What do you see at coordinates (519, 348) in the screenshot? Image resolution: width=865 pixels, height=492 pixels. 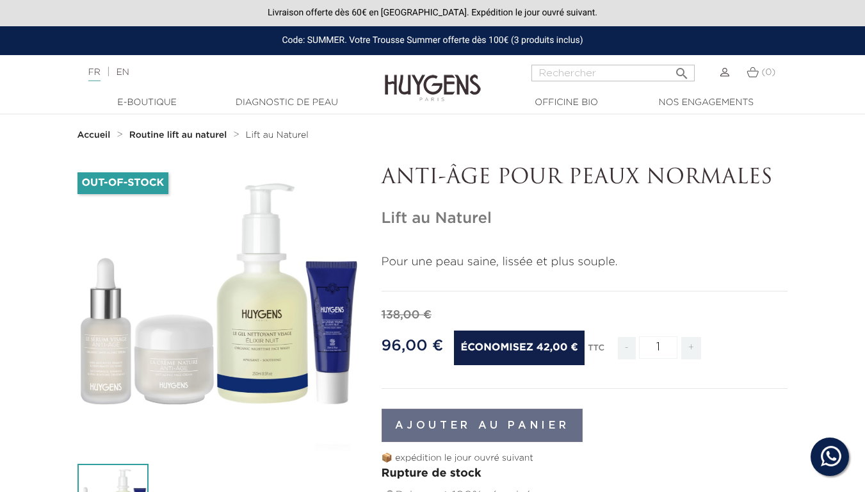 I see `span: Économisez 42,00 €` at bounding box center [519, 348].